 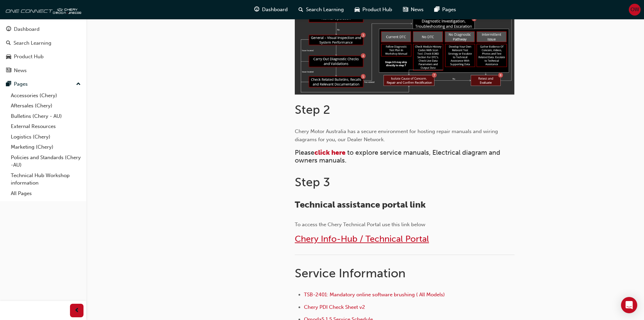 I want to click on a: Accessories (Chery), so click(x=46, y=95).